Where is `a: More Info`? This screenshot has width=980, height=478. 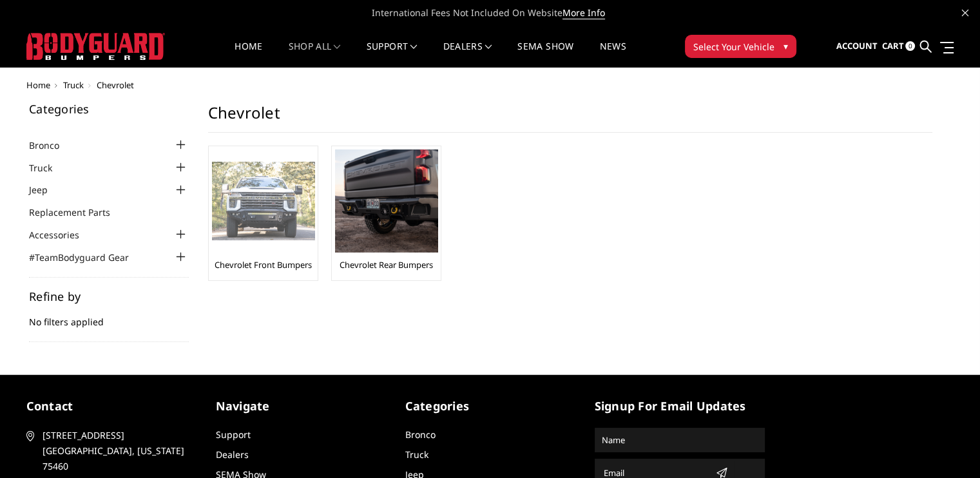 a: More Info is located at coordinates (584, 13).